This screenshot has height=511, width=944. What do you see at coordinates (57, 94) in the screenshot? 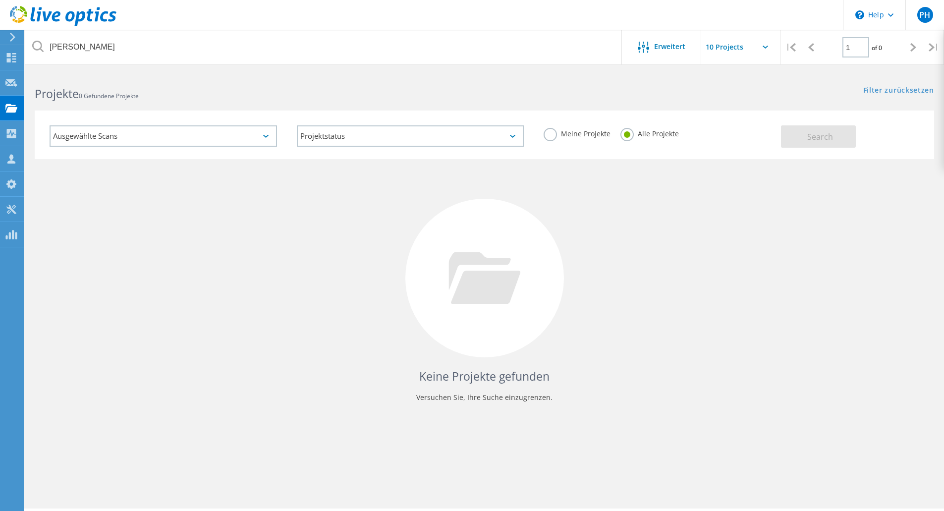
I see `b: Projekte` at bounding box center [57, 94].